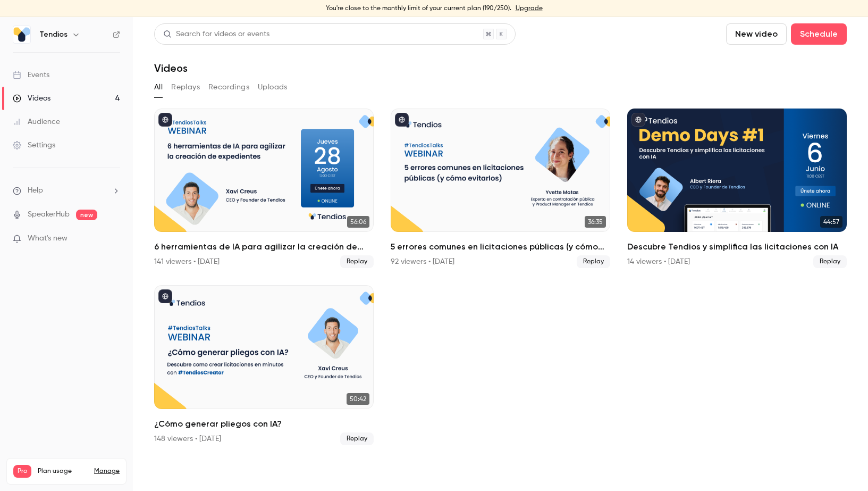 The width and height of the screenshot is (868, 491). What do you see at coordinates (264, 189) in the screenshot?
I see `li: 6 herramientas de IA para agilizar la creación de expedientes` at bounding box center [264, 189].